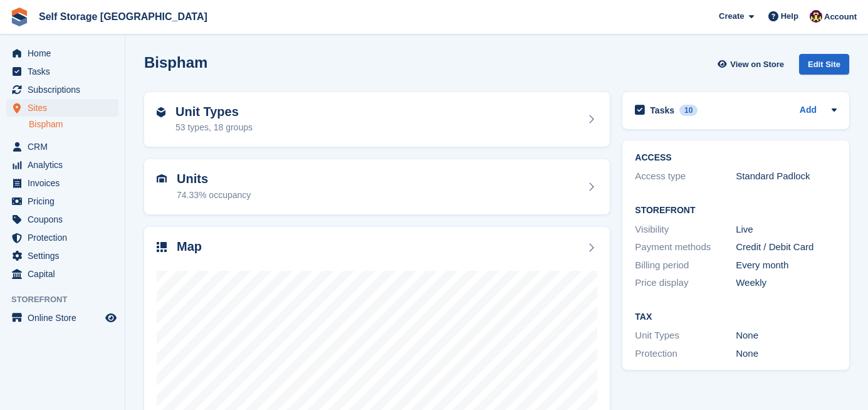  I want to click on span: Home, so click(65, 54).